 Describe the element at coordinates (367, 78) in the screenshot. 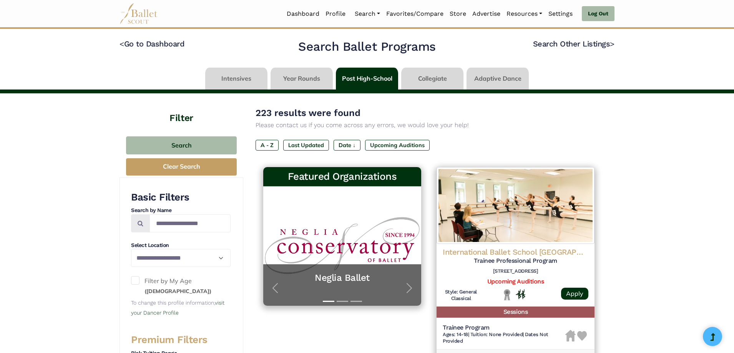

I see `li: Post High-School` at that location.